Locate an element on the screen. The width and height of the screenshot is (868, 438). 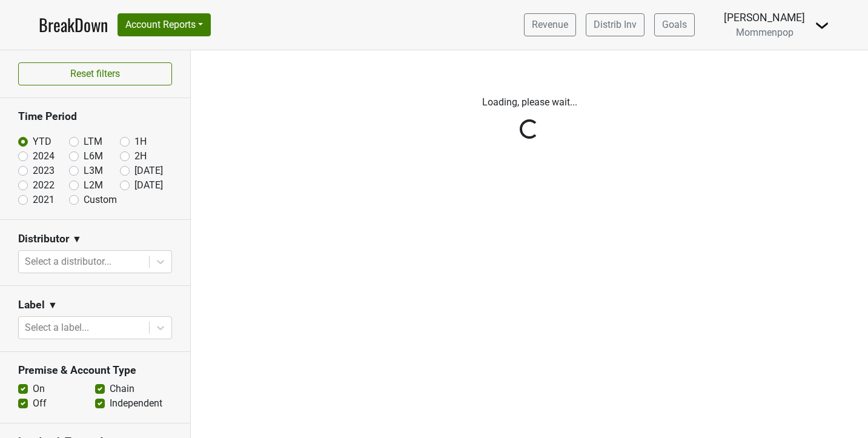
a: Distrib Inv is located at coordinates (615, 25).